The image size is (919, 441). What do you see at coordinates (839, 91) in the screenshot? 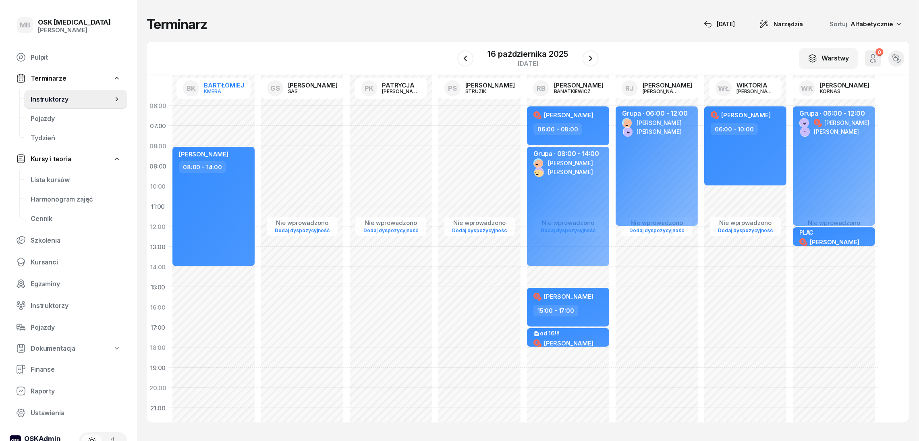
I see `div: KORNAŚ` at bounding box center [839, 91].